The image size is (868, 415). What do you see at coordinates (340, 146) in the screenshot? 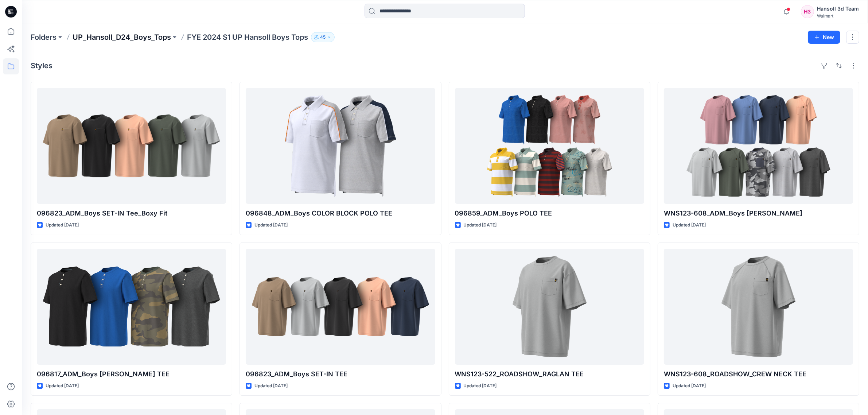
I see `a: 096848_ADM_Boys COLOR BLOCK POLO TEE` at bounding box center [340, 146].